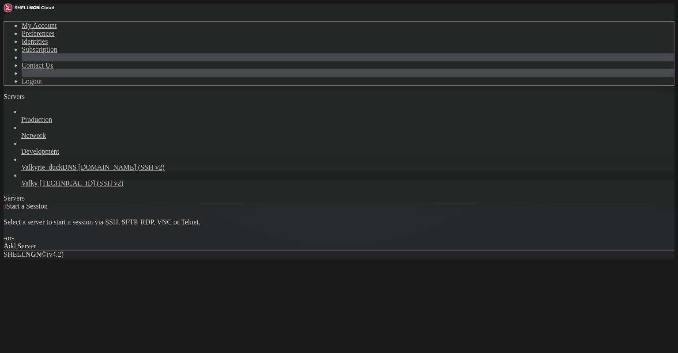 The width and height of the screenshot is (678, 353). I want to click on a: Development, so click(348, 151).